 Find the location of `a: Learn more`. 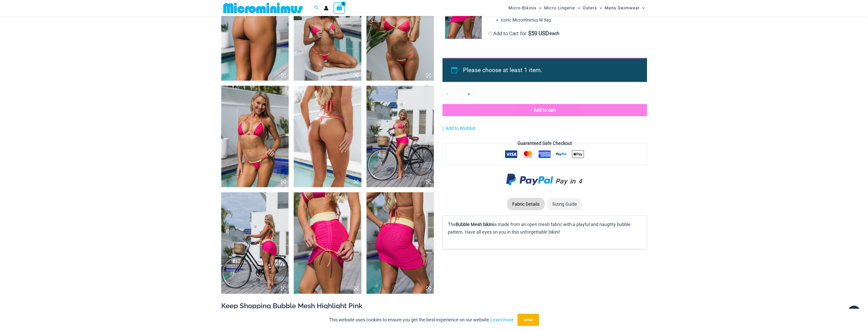

a: Learn more is located at coordinates (502, 320).